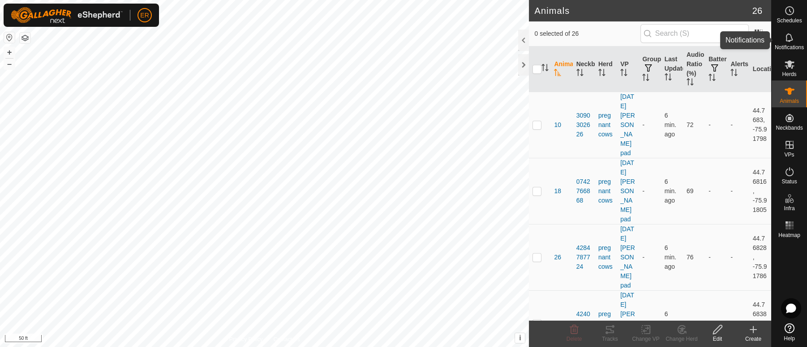 Image resolution: width=807 pixels, height=347 pixels. I want to click on span: Schedules, so click(789, 21).